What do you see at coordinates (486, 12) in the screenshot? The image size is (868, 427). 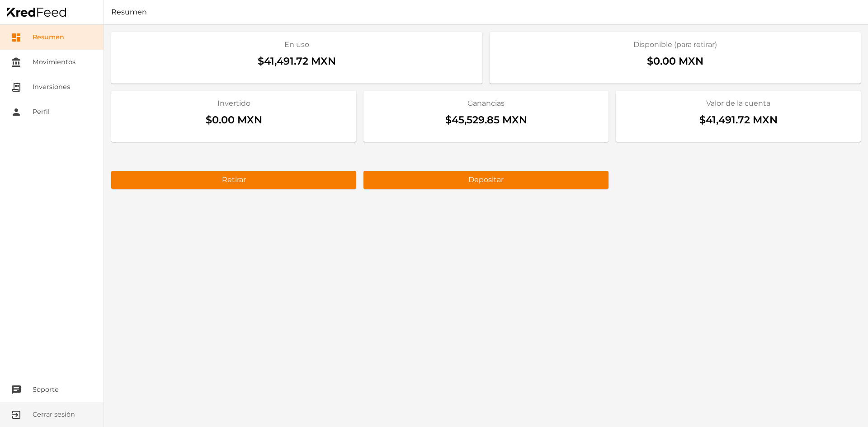 I see `h1: Resumen` at bounding box center [486, 12].